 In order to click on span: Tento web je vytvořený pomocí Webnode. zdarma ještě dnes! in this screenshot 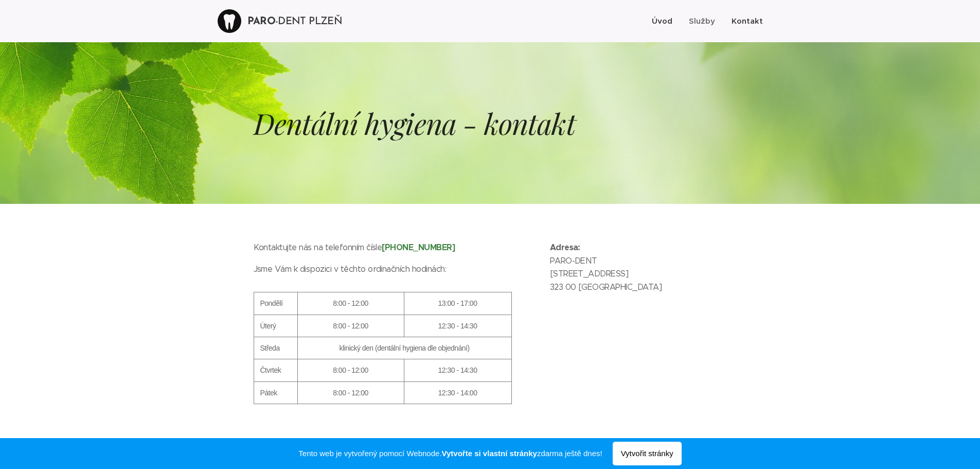, I will do `click(450, 454)`.